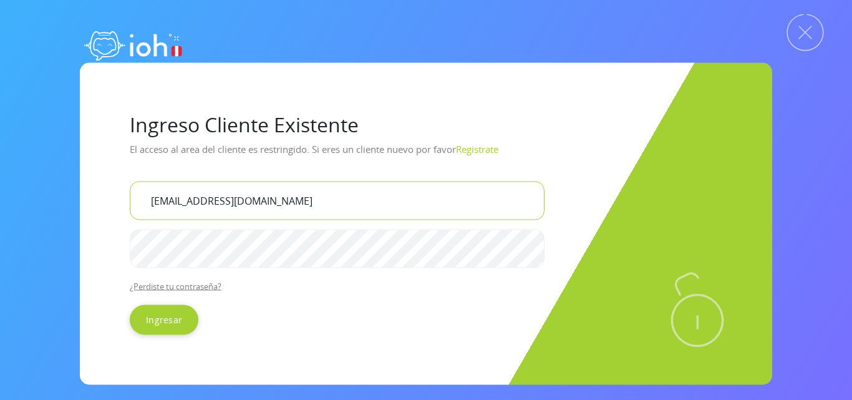 The width and height of the screenshot is (852, 400). Describe the element at coordinates (477, 149) in the screenshot. I see `a: Registrate` at that location.